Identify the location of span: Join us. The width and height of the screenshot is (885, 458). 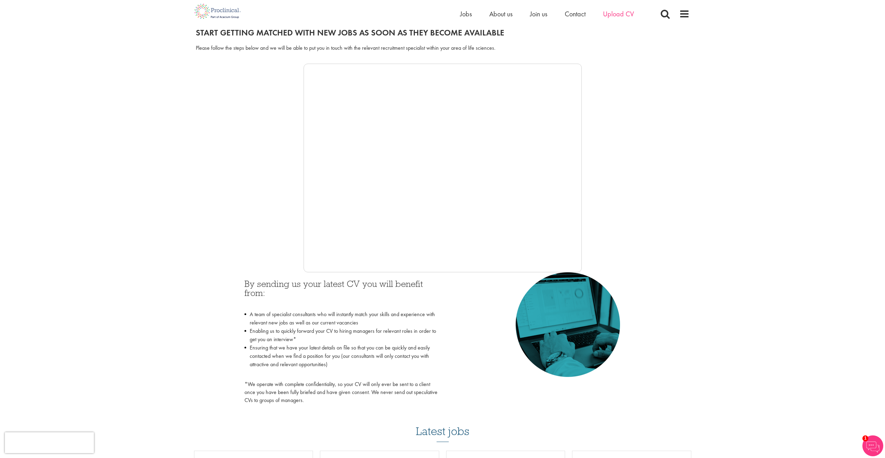
(538, 14).